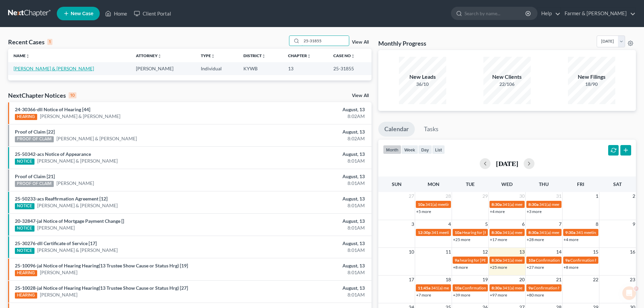 The height and width of the screenshot is (308, 644). I want to click on a: +7 more, so click(423, 295).